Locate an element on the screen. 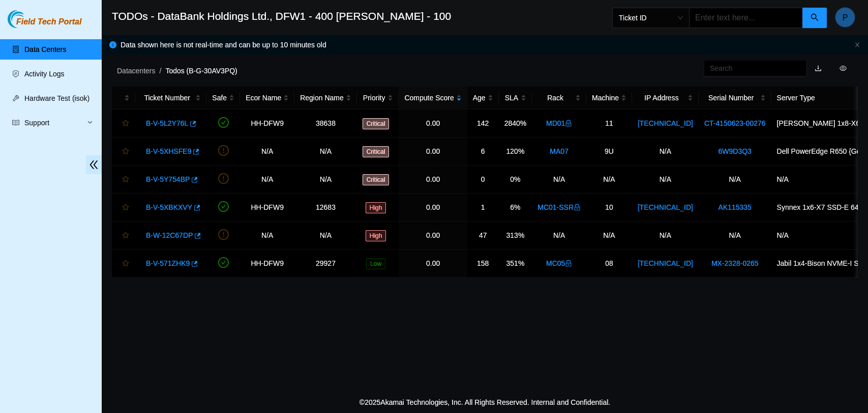  button: close is located at coordinates (858, 45).